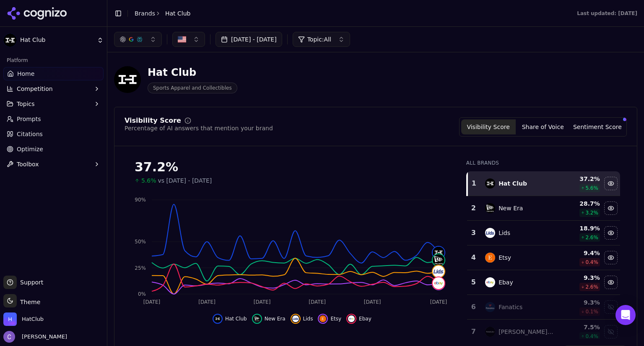 The height and width of the screenshot is (346, 644). I want to click on div: 6, so click(474, 307).